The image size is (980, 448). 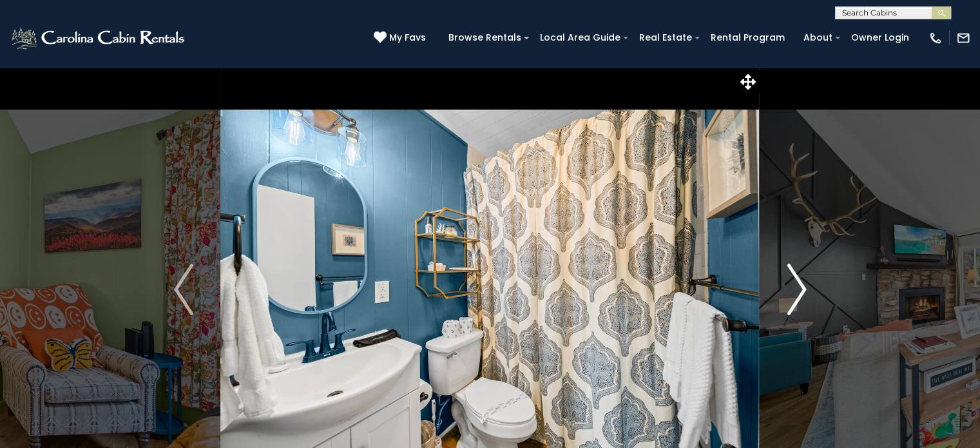 What do you see at coordinates (98, 38) in the screenshot?
I see `img: White-1-2.png` at bounding box center [98, 38].